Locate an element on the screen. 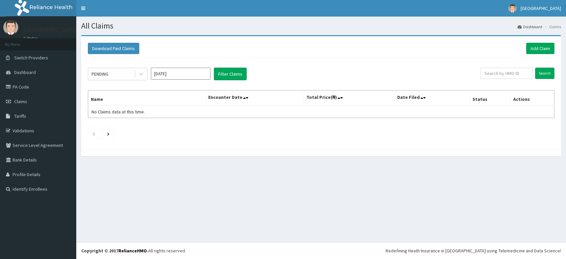  span: Dashboard is located at coordinates (25, 72).